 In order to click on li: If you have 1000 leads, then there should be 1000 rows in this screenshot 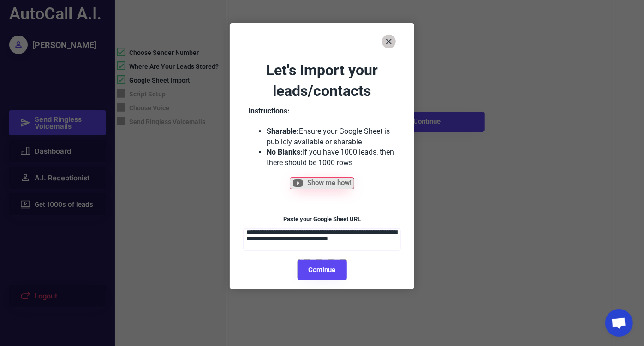, I will do `click(332, 157)`.